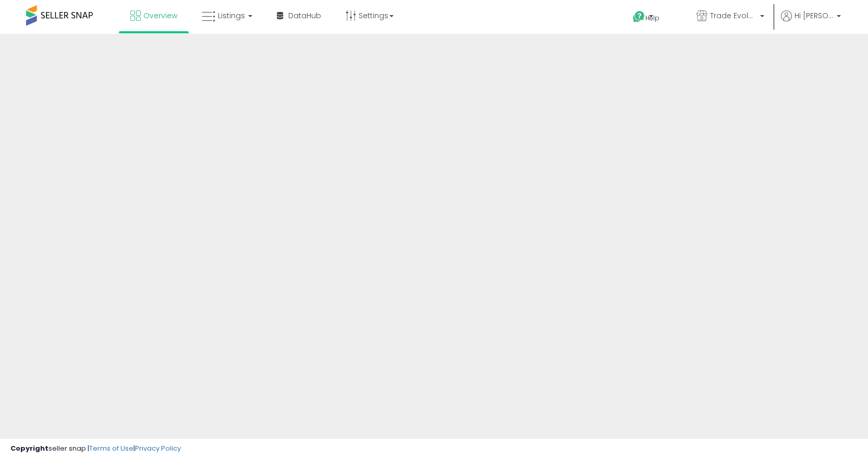  I want to click on span: Listings, so click(231, 15).